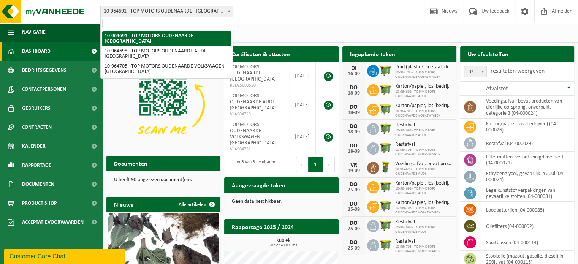  I want to click on h2: Nieuws, so click(123, 204).